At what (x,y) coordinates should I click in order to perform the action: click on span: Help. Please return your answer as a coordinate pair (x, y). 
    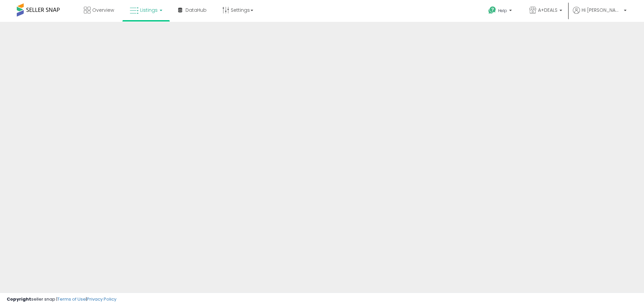
    Looking at the image, I should click on (502, 10).